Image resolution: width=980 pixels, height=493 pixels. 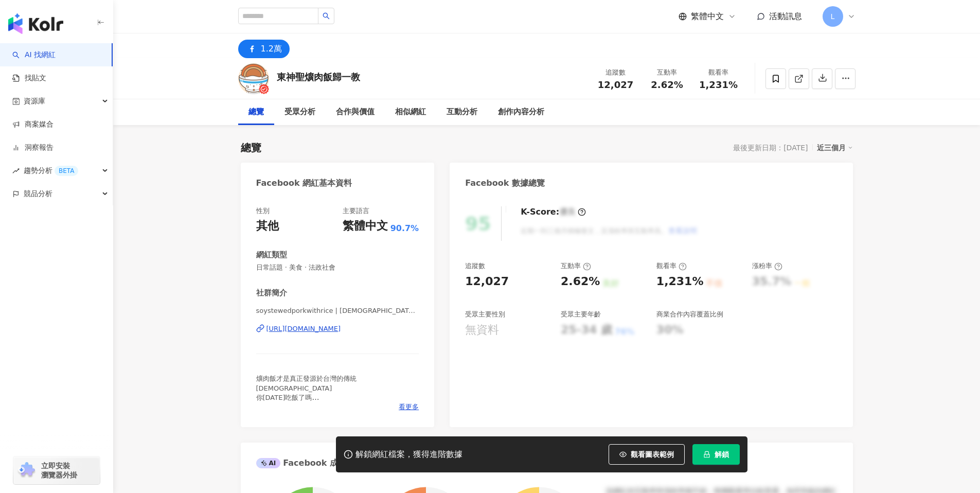 I want to click on span: lock, so click(x=706, y=454).